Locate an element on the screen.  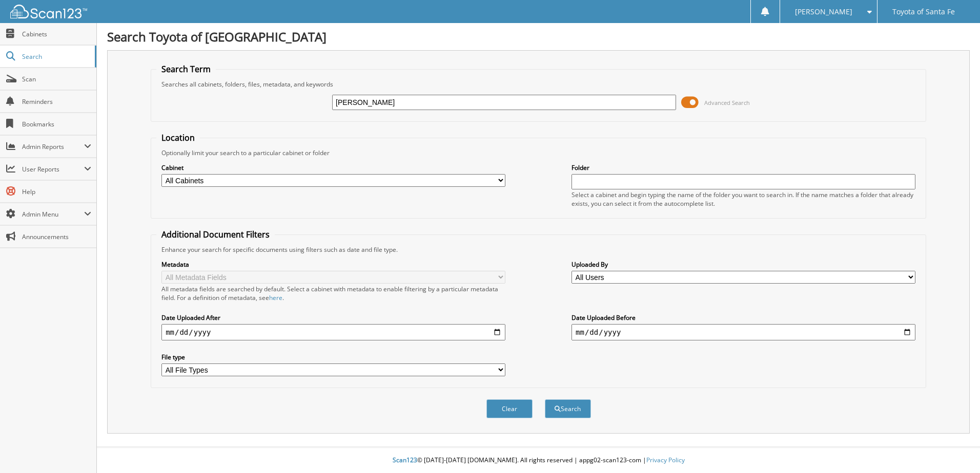
span: Reminders is located at coordinates (56, 101).